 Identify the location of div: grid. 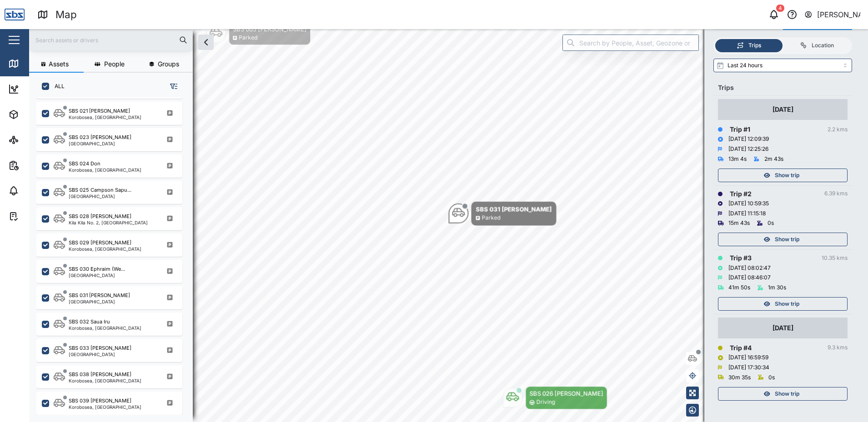
(114, 256).